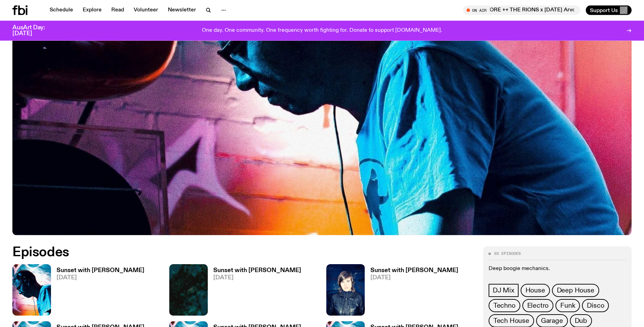 This screenshot has height=327, width=644. I want to click on a: Newsletter, so click(182, 10).